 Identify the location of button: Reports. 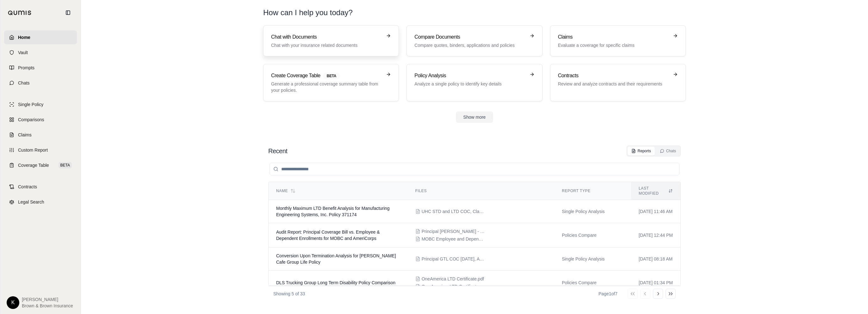
(641, 151).